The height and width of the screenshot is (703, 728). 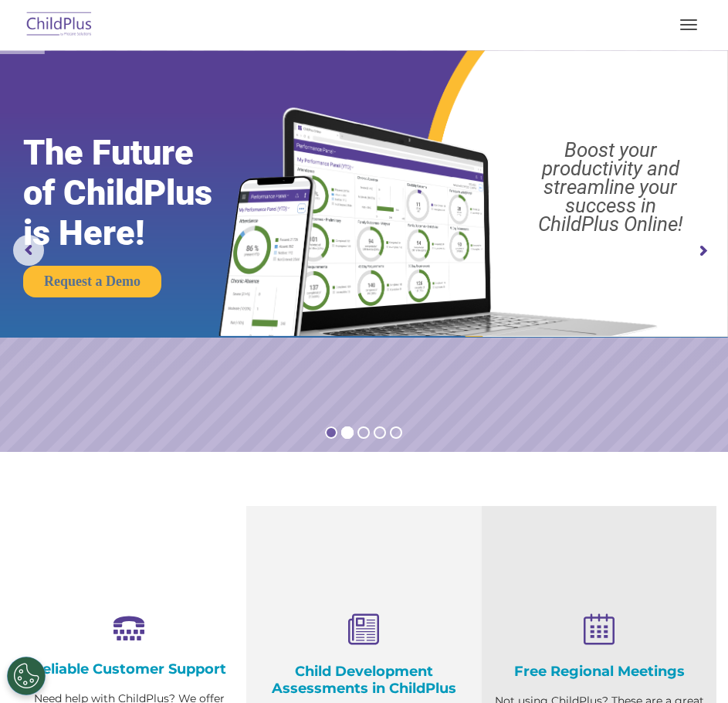 I want to click on h4: Reliable Customer Support, so click(x=129, y=669).